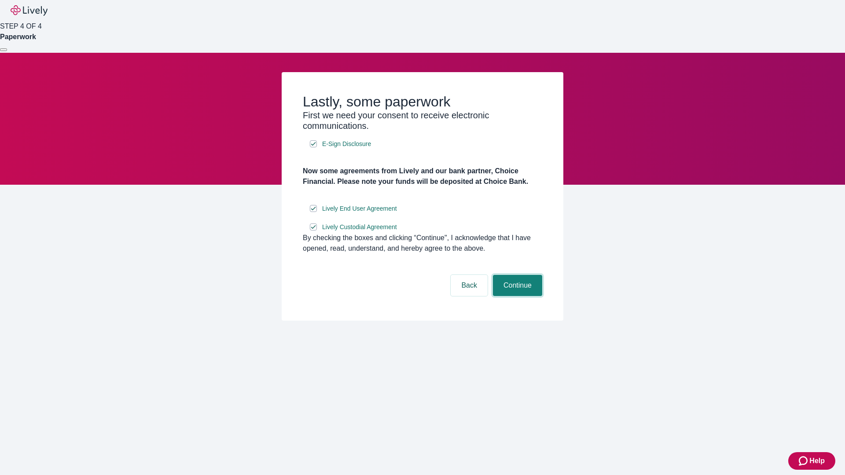 This screenshot has width=845, height=475. I want to click on svg: Zendesk support icon, so click(804, 461).